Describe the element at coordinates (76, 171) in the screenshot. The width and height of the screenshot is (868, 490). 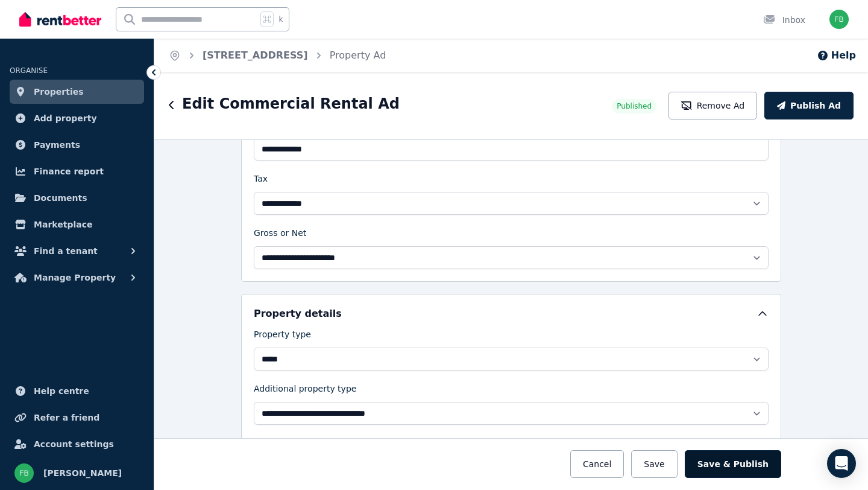
I see `a: Finance report` at that location.